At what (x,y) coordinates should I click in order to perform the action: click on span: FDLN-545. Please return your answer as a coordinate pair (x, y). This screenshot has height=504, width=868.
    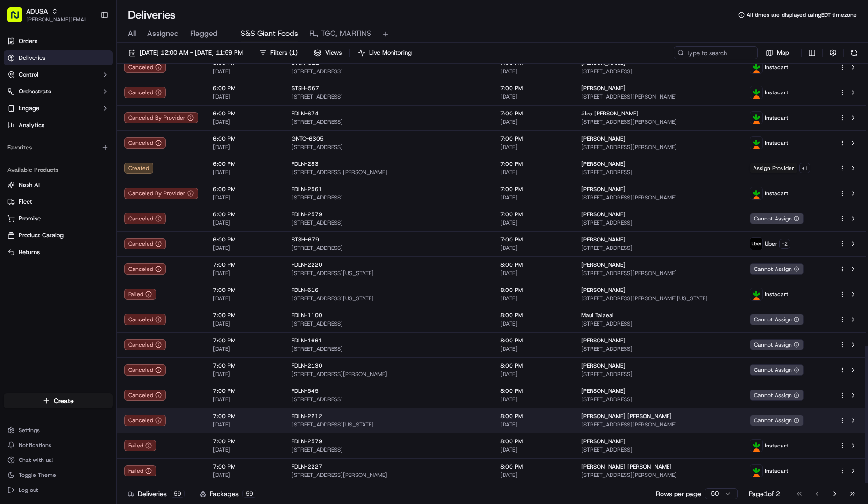
    Looking at the image, I should click on (305, 391).